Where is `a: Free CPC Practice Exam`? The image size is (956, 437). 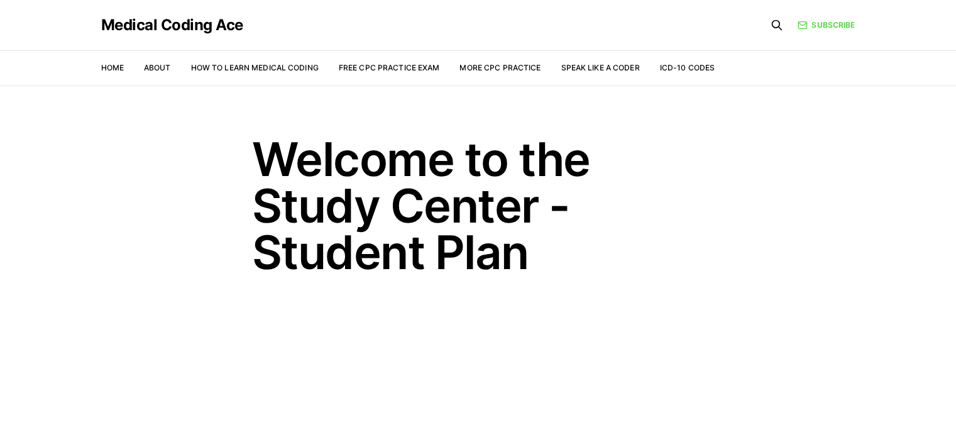 a: Free CPC Practice Exam is located at coordinates (389, 67).